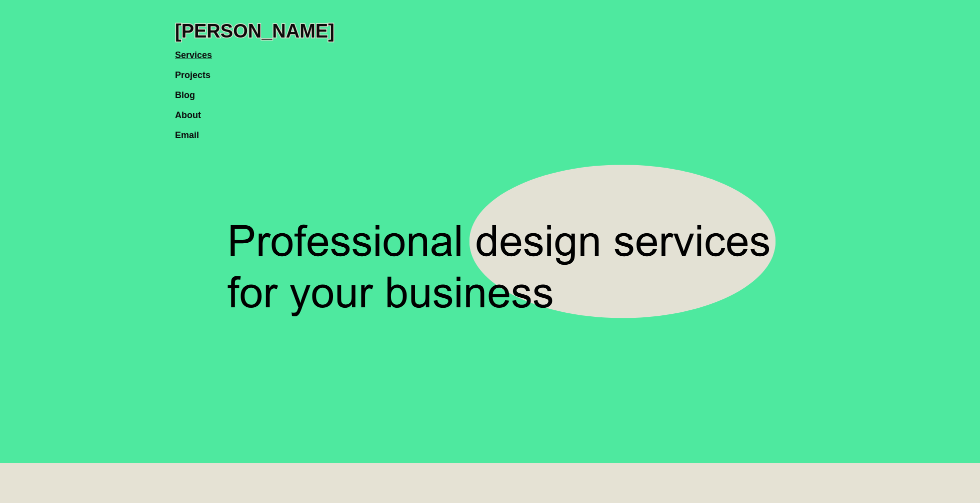 Image resolution: width=980 pixels, height=503 pixels. Describe the element at coordinates (198, 50) in the screenshot. I see `a: Services` at that location.